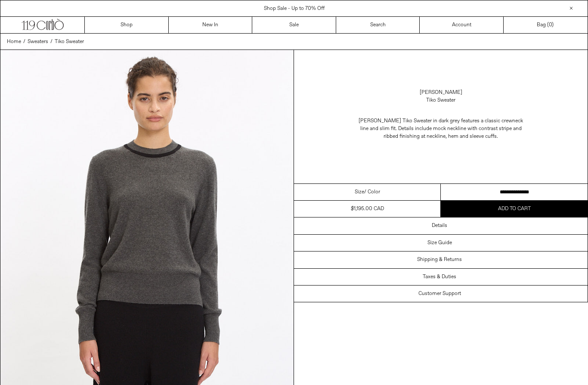 The height and width of the screenshot is (385, 588). What do you see at coordinates (38, 42) in the screenshot?
I see `a: Sweaters` at bounding box center [38, 42].